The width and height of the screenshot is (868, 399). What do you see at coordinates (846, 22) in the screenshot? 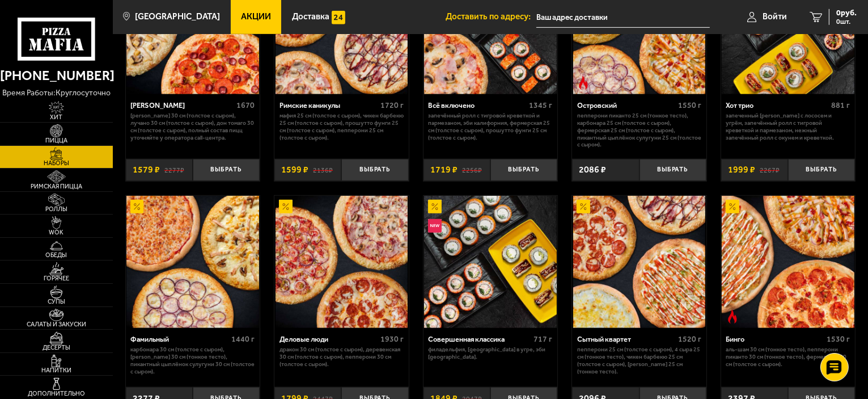
I see `span: 0 шт.` at bounding box center [846, 22].